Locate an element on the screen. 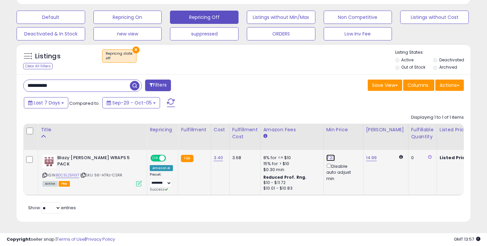 This screenshot has height=246, width=487. button: new view is located at coordinates (127, 34).